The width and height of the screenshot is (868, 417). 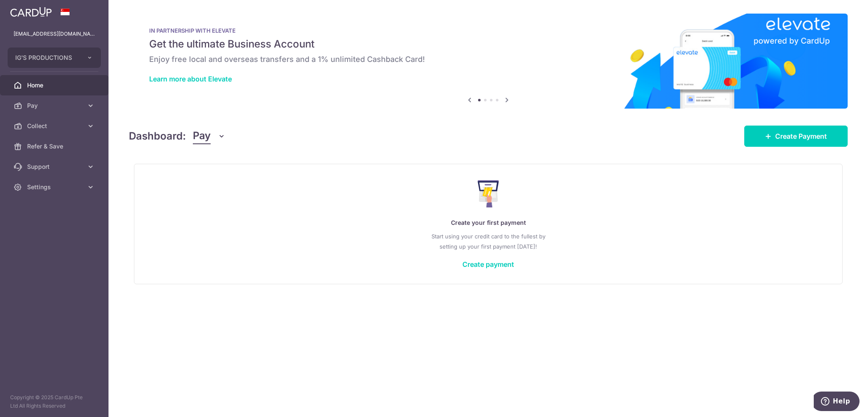 I want to click on img: Renovation banner, so click(x=488, y=61).